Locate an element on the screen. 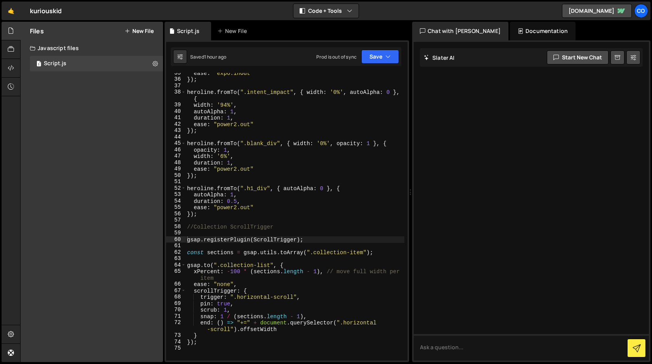 This screenshot has width=652, height=364. div: 50 is located at coordinates (176, 175).